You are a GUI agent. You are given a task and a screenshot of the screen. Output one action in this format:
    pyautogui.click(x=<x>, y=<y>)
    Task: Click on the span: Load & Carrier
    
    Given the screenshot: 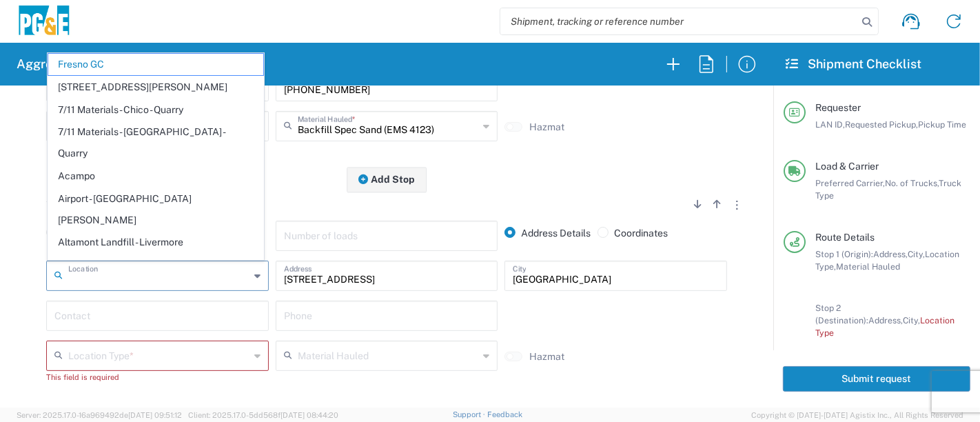 What is the action you would take?
    pyautogui.click(x=847, y=166)
    